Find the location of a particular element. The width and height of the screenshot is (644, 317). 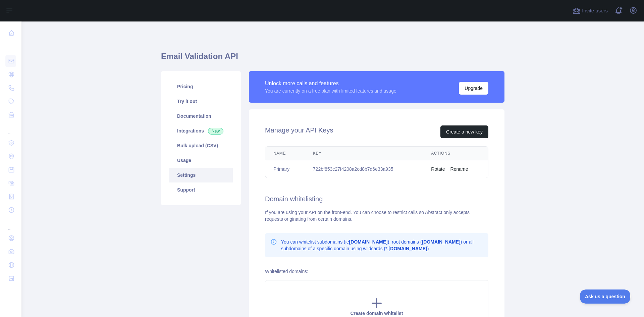

button: Create a new key is located at coordinates (464, 132).